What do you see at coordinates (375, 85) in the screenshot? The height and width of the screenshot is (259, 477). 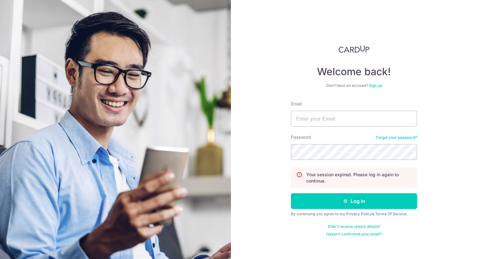 I see `a: Sign up` at bounding box center [375, 85].